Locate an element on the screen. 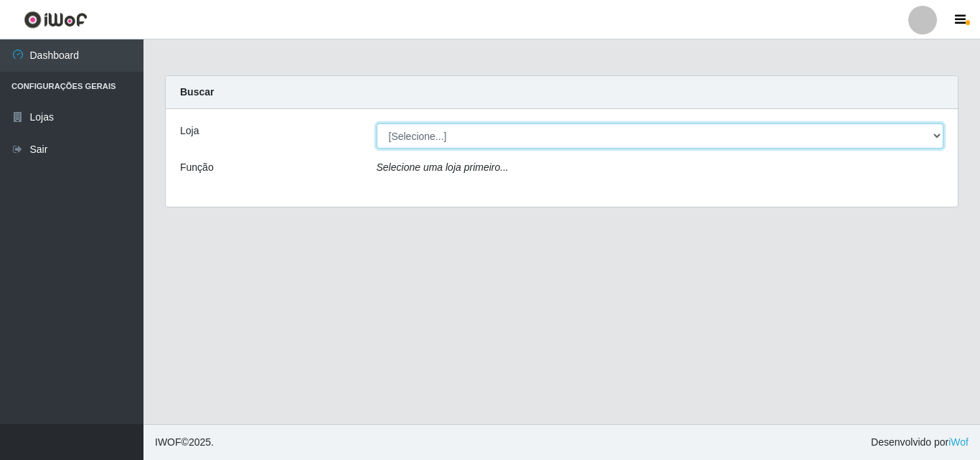 The width and height of the screenshot is (980, 460). img: CoreUI Logo is located at coordinates (56, 19).